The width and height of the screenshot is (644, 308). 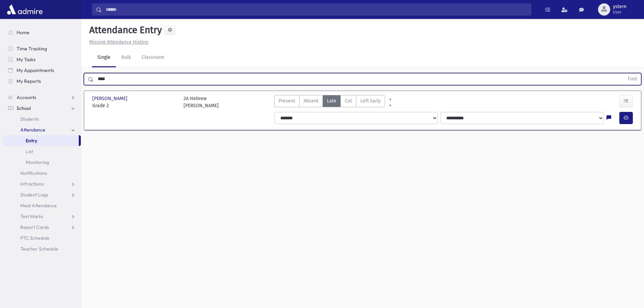 What do you see at coordinates (26, 59) in the screenshot?
I see `span: My Tasks` at bounding box center [26, 59].